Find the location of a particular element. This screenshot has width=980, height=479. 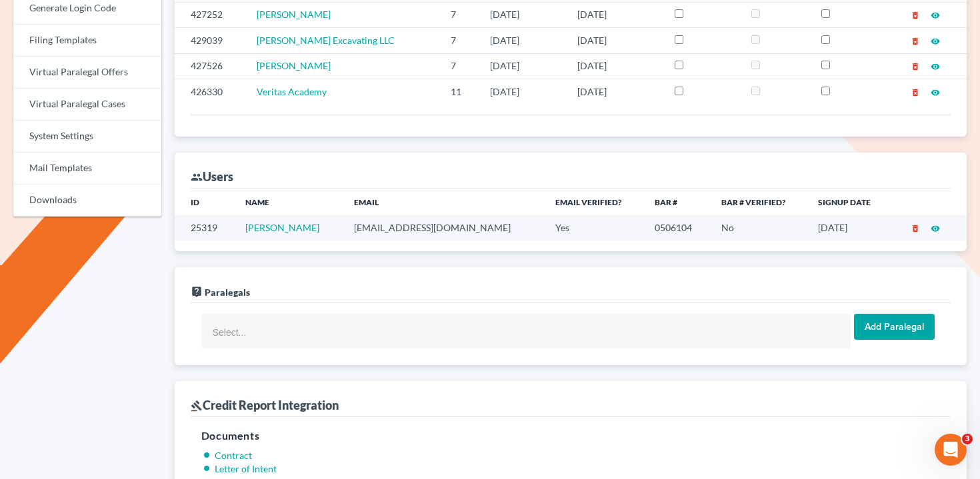

th: ID is located at coordinates (205, 202).